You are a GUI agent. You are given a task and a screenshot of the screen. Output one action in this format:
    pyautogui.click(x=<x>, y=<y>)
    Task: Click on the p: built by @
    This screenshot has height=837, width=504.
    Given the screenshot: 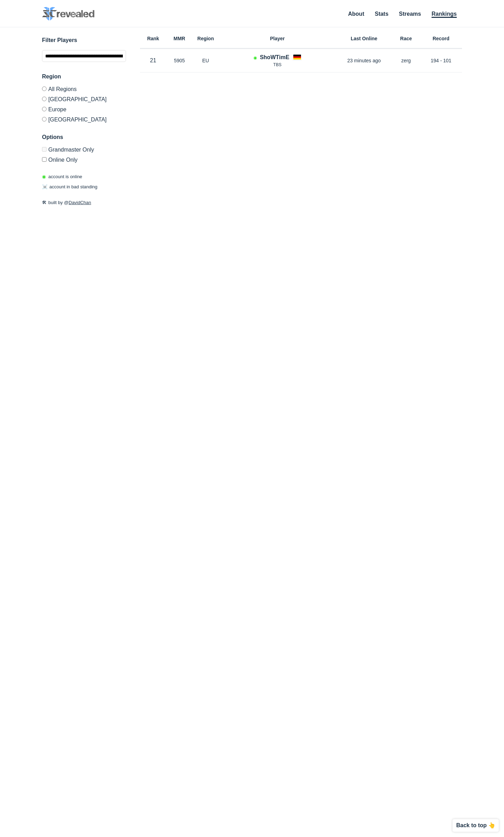 What is the action you would take?
    pyautogui.click(x=84, y=202)
    